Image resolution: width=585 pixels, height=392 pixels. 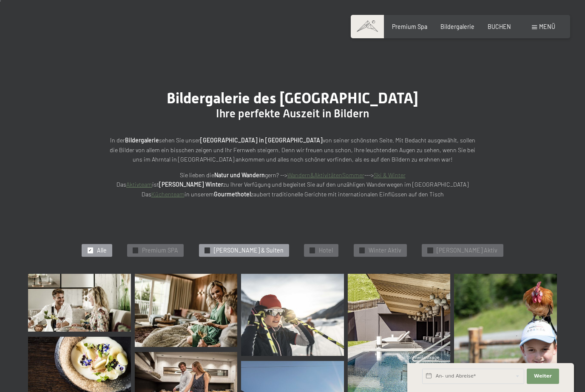 I want to click on a: BUCHEN, so click(x=499, y=26).